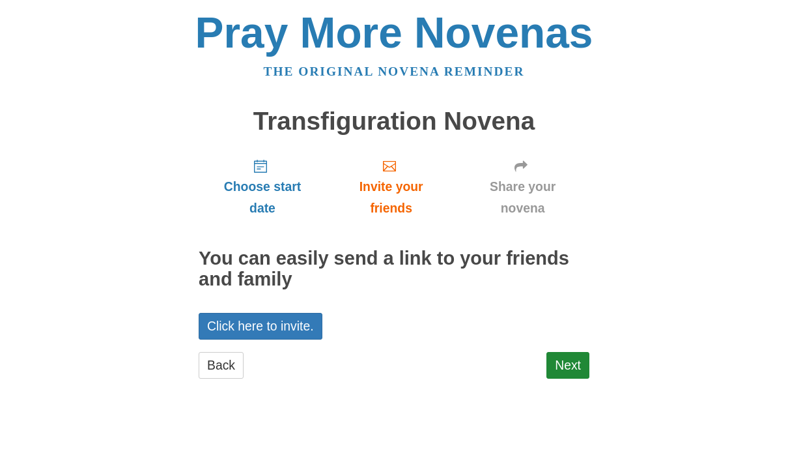 The width and height of the screenshot is (788, 470). Describe the element at coordinates (522, 198) in the screenshot. I see `span: Share your novena` at that location.